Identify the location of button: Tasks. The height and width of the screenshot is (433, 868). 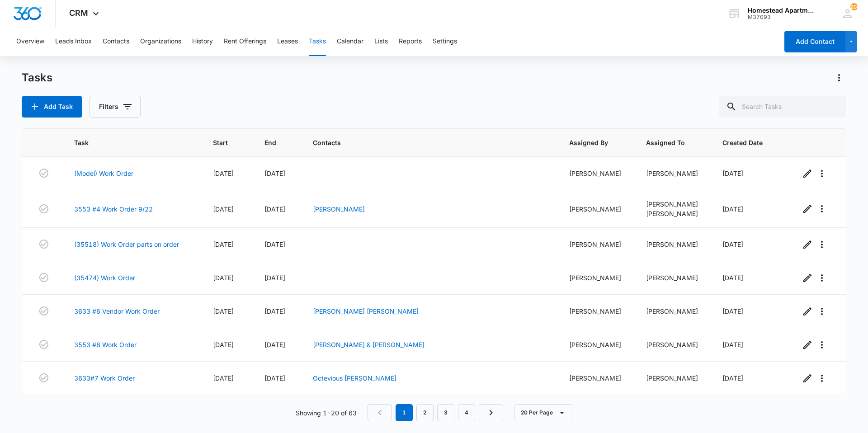
(317, 42).